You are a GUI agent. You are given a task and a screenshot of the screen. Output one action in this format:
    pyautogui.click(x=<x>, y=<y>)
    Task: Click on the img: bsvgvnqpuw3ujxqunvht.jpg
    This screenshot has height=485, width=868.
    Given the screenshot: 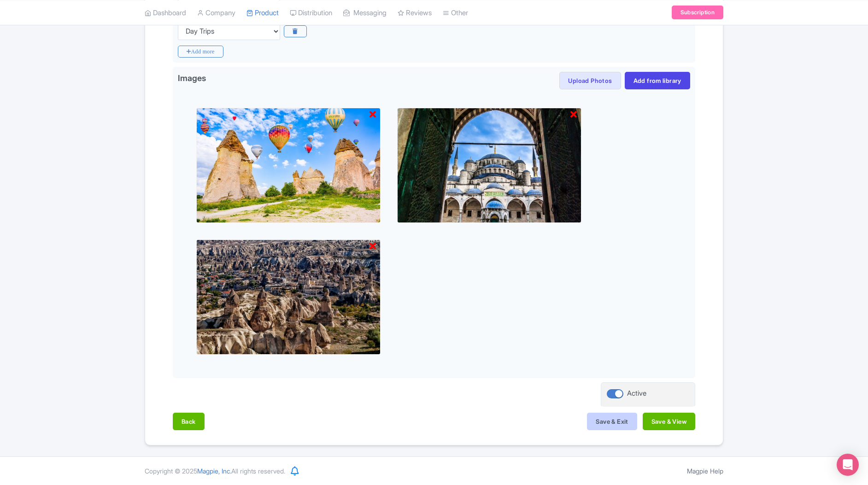 What is the action you would take?
    pyautogui.click(x=489, y=165)
    